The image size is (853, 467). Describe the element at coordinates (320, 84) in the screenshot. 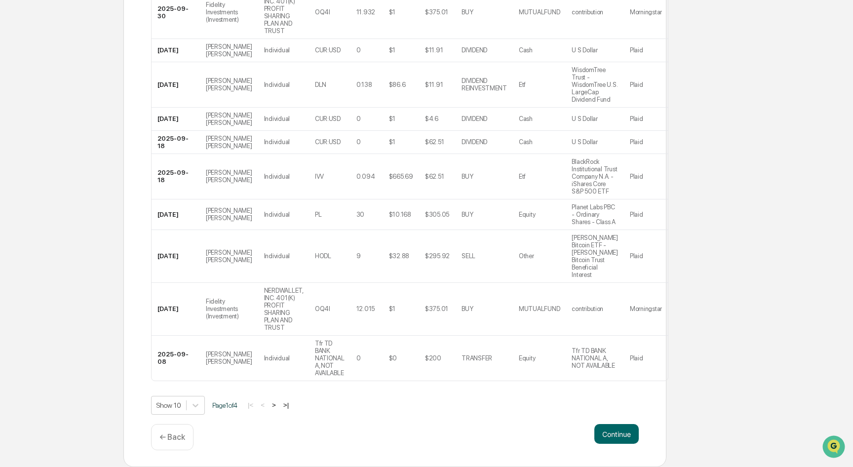

I see `div: DLN` at that location.